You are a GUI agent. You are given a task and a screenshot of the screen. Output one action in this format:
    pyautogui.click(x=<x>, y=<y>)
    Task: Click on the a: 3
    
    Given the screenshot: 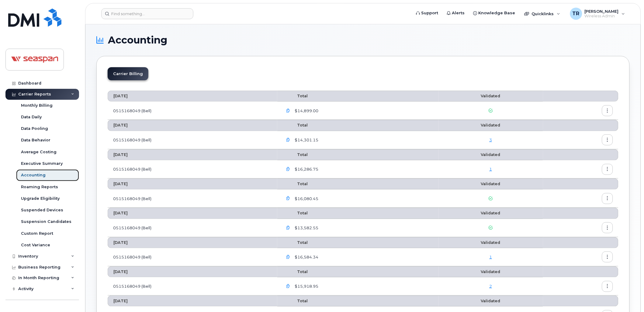 What is the action you would take?
    pyautogui.click(x=490, y=140)
    